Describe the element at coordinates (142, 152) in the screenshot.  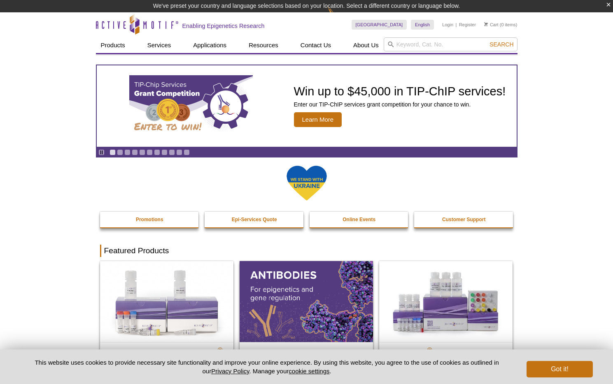
I see `a: Go to slide 5` at that location.